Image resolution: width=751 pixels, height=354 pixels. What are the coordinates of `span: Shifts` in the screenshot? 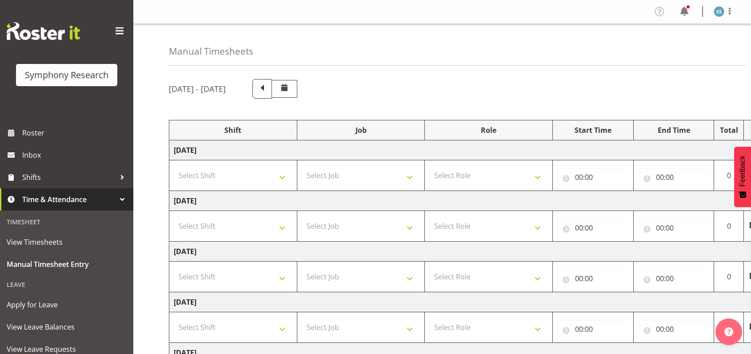 It's located at (69, 177).